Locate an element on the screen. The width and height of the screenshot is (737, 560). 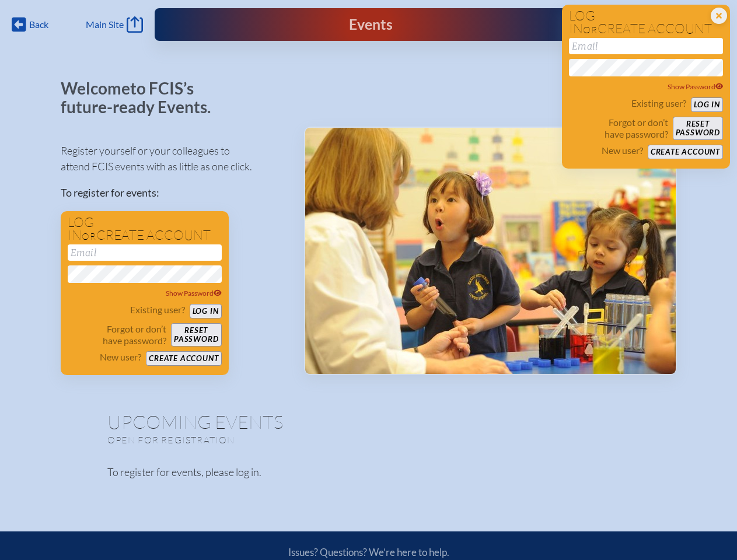
h1: Upcoming Events is located at coordinates (368, 422).